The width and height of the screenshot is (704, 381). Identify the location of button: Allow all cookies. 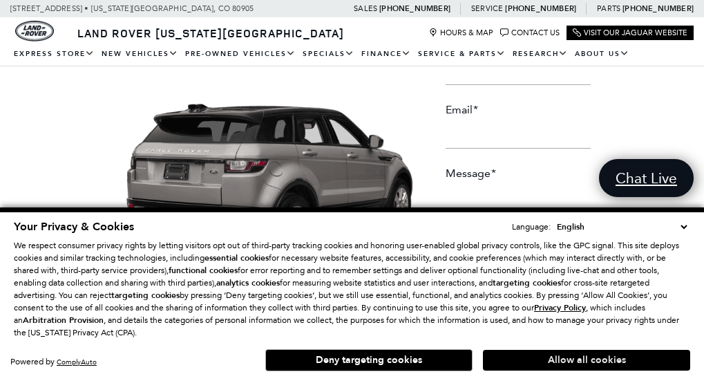
(587, 360).